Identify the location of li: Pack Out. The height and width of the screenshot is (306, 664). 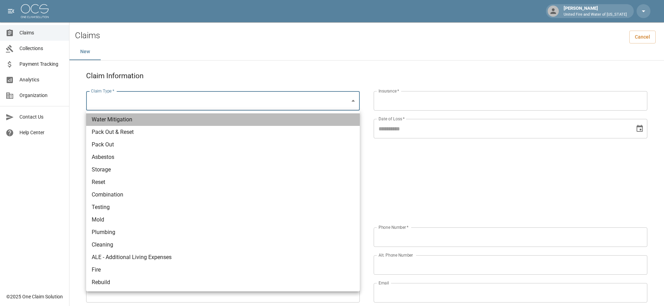
(223, 144).